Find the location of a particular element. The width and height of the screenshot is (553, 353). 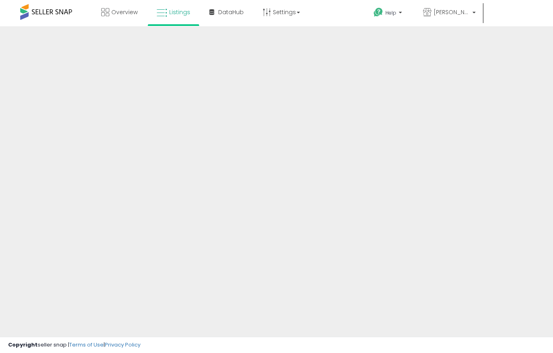

strong: Copyright is located at coordinates (23, 345).